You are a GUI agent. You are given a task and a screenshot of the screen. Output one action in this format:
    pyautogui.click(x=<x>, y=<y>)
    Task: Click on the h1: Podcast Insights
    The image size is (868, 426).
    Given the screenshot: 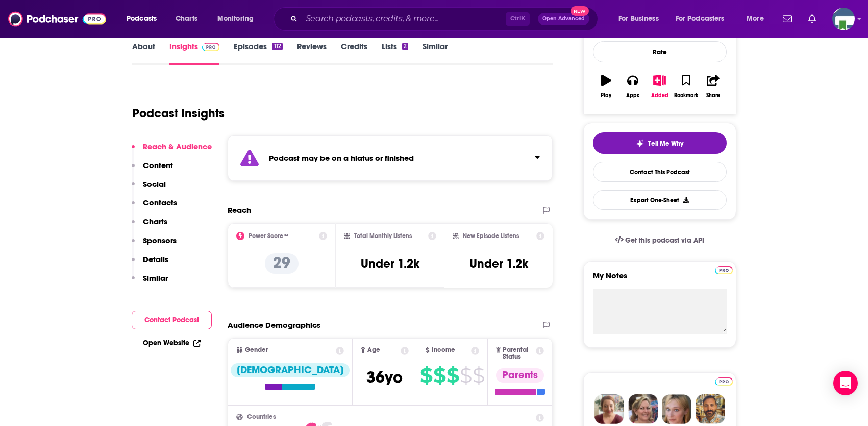 What is the action you would take?
    pyautogui.click(x=178, y=114)
    